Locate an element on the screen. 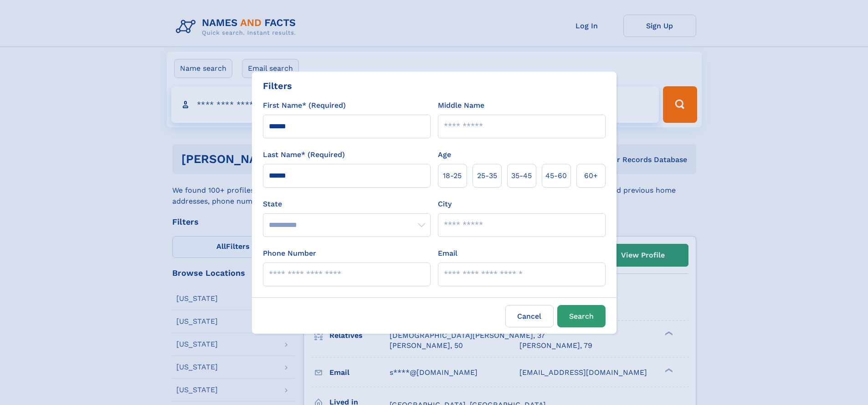 The image size is (868, 405). span: 25‑35 is located at coordinates (487, 176).